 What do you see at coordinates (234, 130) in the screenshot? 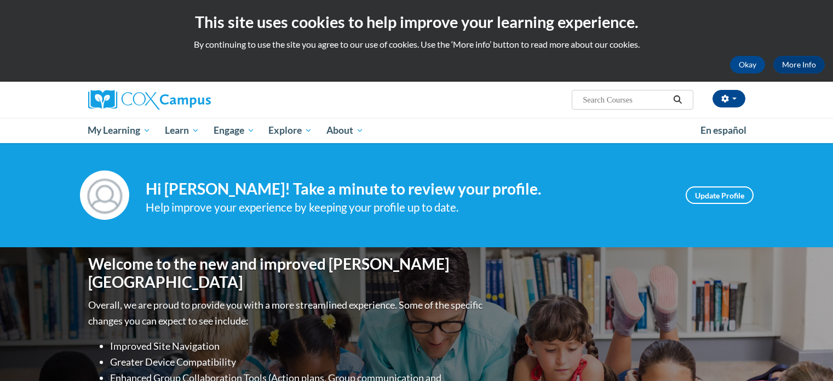
I see `span: Engage` at bounding box center [234, 130].